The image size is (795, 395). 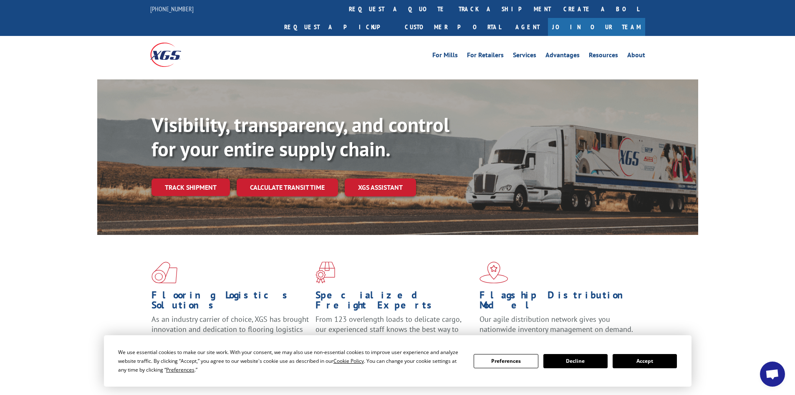 I want to click on a: Services, so click(x=525, y=56).